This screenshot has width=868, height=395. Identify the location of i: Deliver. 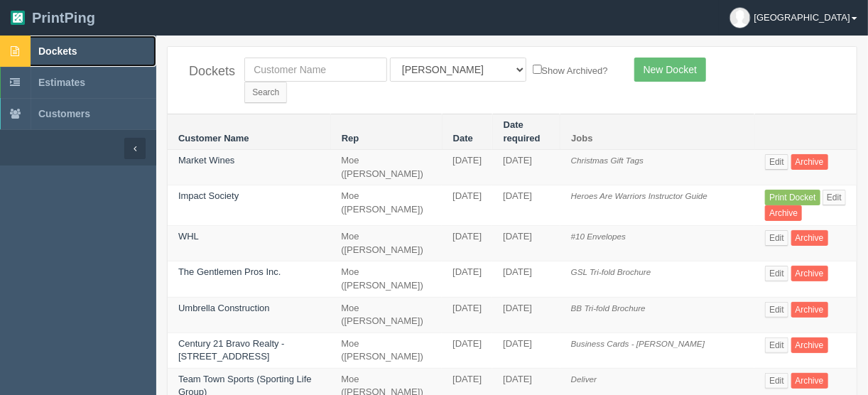
(583, 378).